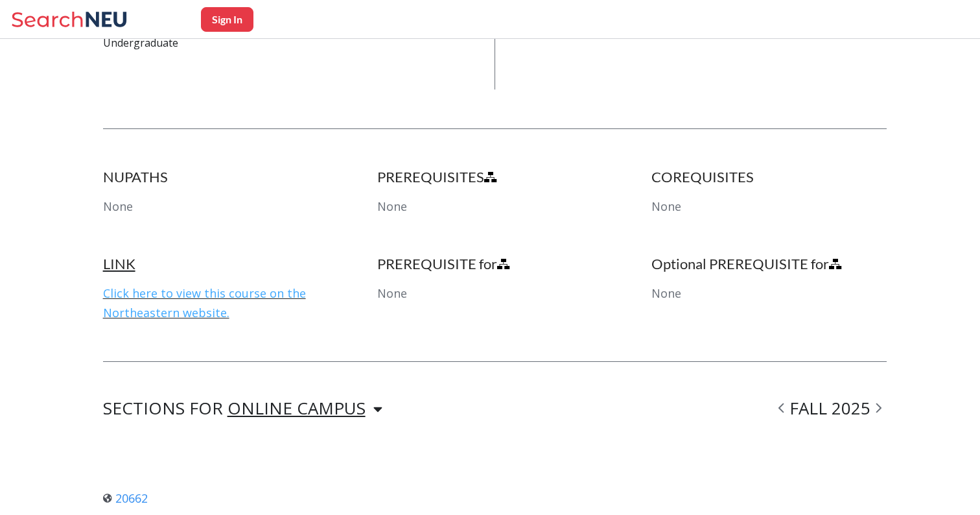  I want to click on a: 20662, so click(125, 498).